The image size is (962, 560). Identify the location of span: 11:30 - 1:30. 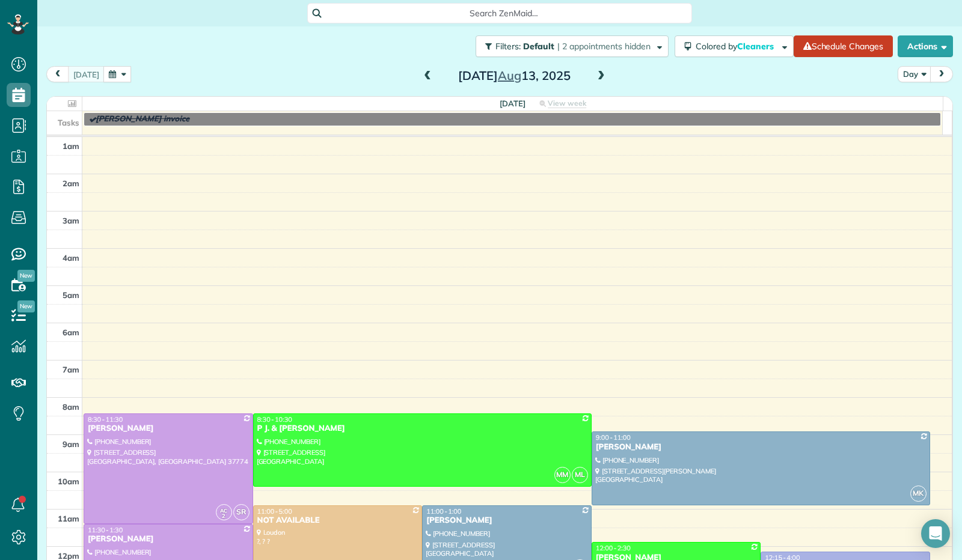
(105, 530).